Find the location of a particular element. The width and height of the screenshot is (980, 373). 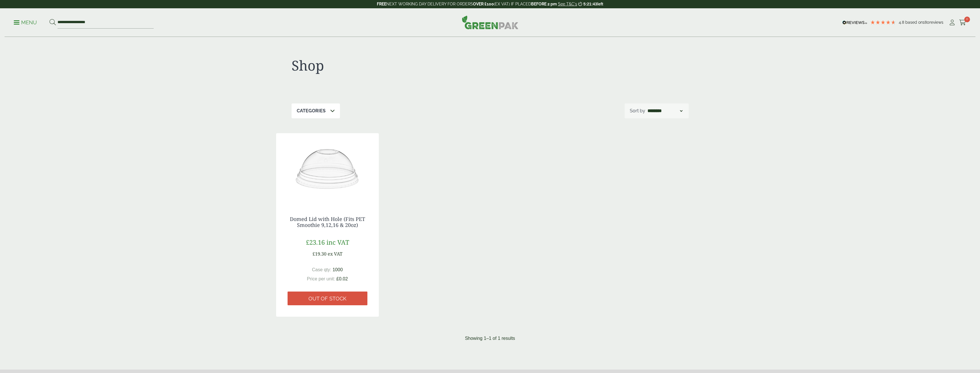

span: ex VAT is located at coordinates (335, 254).